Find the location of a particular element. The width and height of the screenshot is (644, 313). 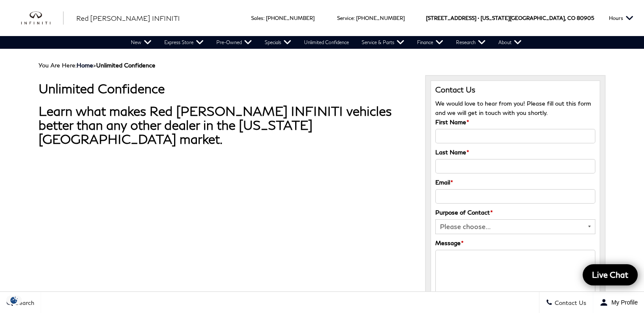

a: Specials is located at coordinates (278, 42).